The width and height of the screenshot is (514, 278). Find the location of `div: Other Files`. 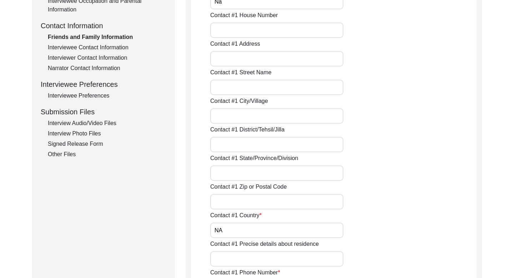

div: Other Files is located at coordinates (107, 154).